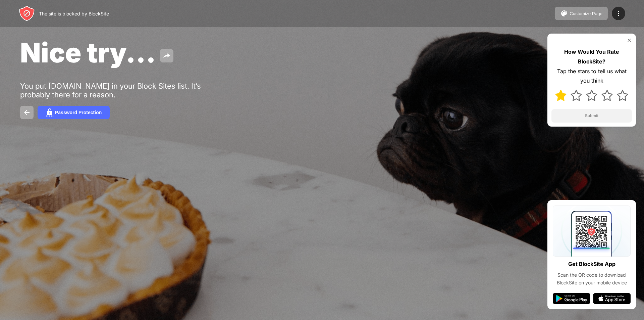  Describe the element at coordinates (629, 40) in the screenshot. I see `img: rate-us-close.svg` at that location.